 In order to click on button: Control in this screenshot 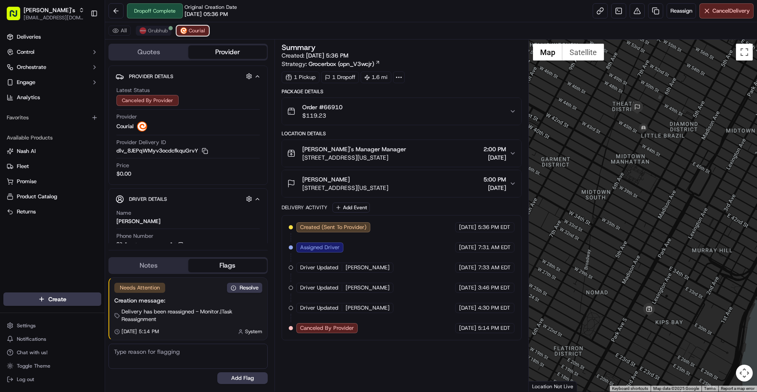, I will do `click(52, 52)`.